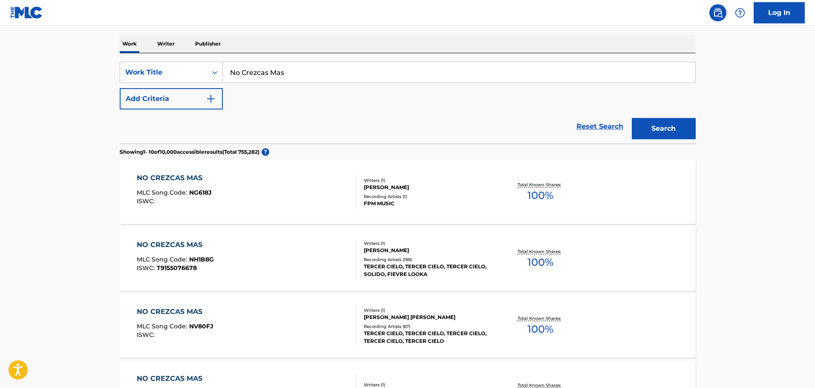 The height and width of the screenshot is (388, 815). Describe the element at coordinates (740, 13) in the screenshot. I see `img: help` at that location.